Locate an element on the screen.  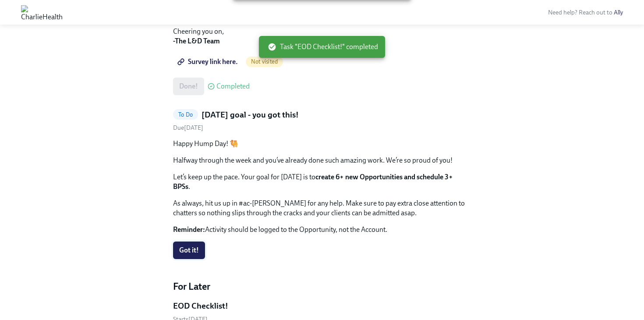
span: Got it! is located at coordinates (189, 250).